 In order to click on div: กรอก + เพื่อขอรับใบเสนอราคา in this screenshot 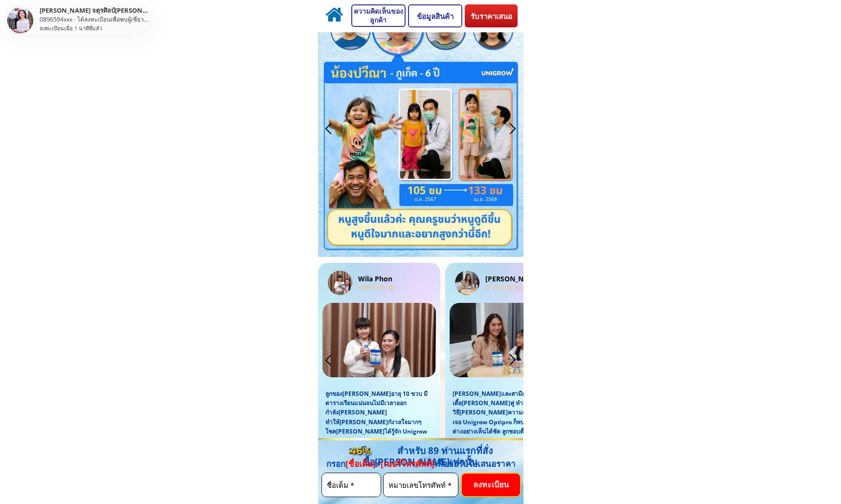, I will do `click(420, 464)`.